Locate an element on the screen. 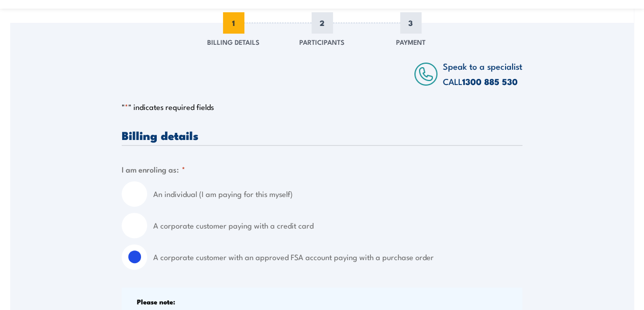 This screenshot has height=310, width=644. h3: Billing details is located at coordinates (322, 135).